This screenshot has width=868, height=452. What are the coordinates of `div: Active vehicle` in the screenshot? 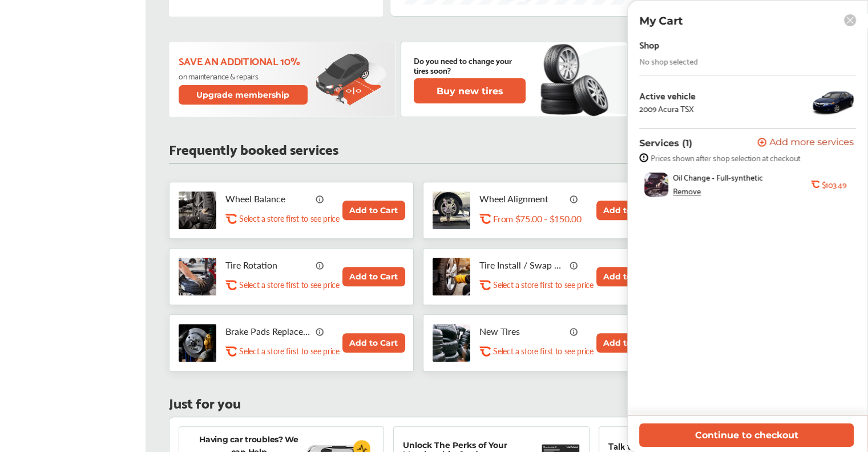 It's located at (667, 96).